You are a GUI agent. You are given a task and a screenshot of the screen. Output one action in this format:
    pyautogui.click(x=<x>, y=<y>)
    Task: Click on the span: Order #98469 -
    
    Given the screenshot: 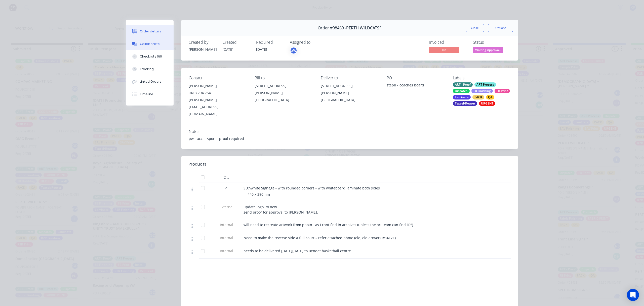 What is the action you would take?
    pyautogui.click(x=332, y=28)
    